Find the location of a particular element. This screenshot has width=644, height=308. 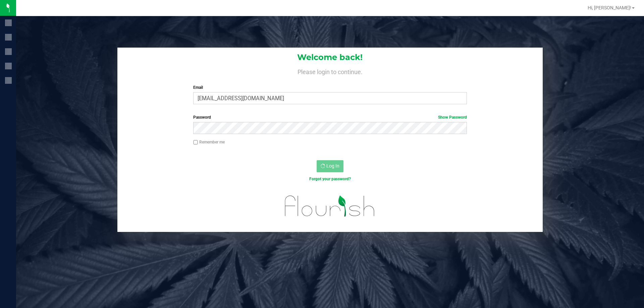

a: Show Password is located at coordinates (452, 117).